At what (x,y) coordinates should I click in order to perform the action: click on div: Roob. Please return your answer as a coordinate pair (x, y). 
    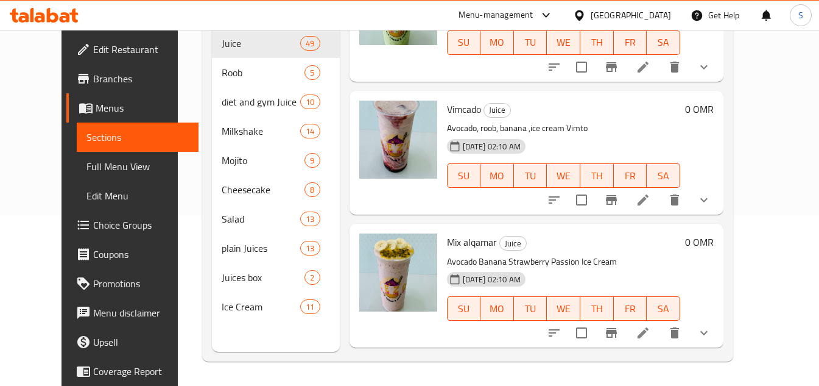
    Looking at the image, I should click on (263, 73).